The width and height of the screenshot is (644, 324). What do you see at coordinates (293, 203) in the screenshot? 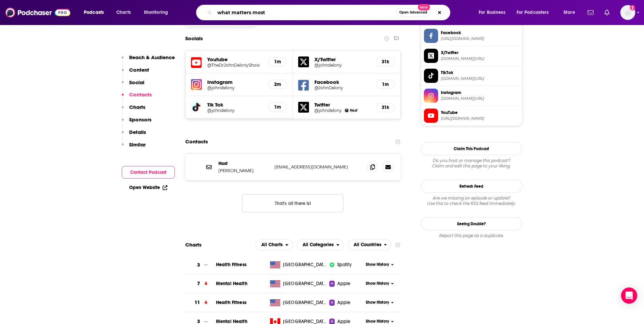
I see `button: Nothing here.` at bounding box center [293, 203].